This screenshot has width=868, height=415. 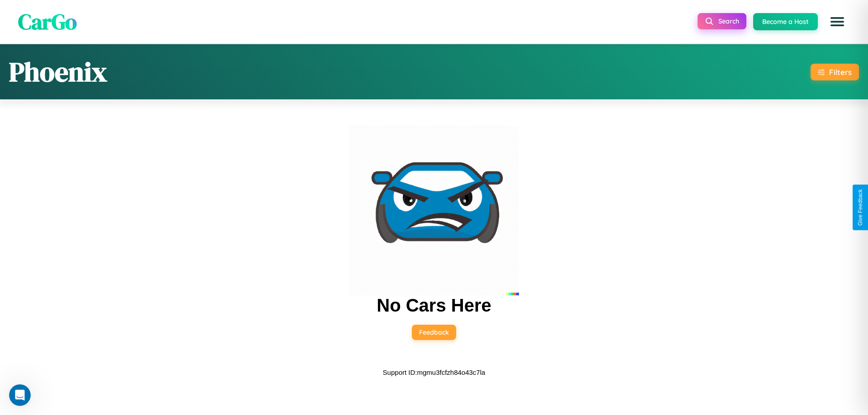 I want to click on div: Filters, so click(x=841, y=72).